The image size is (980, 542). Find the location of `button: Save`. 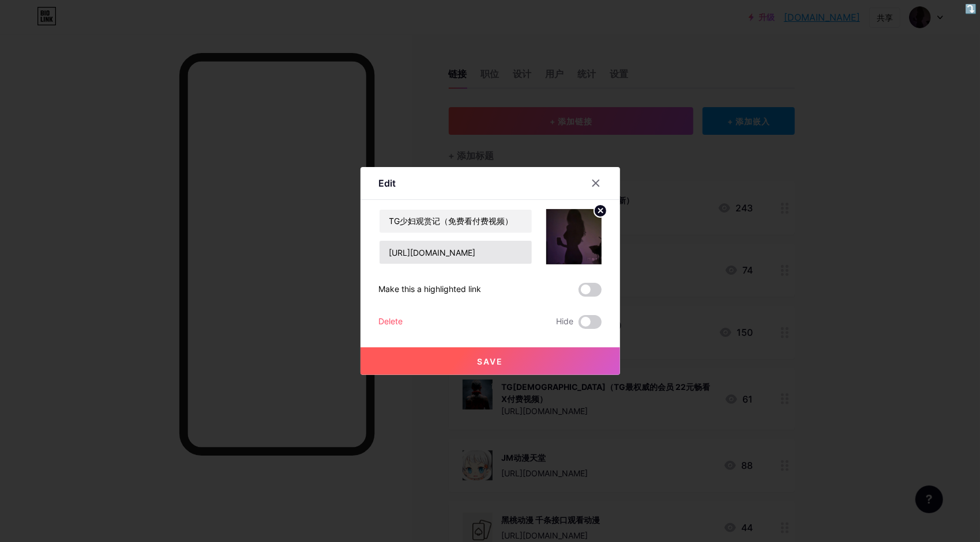

button: Save is located at coordinates (490, 361).